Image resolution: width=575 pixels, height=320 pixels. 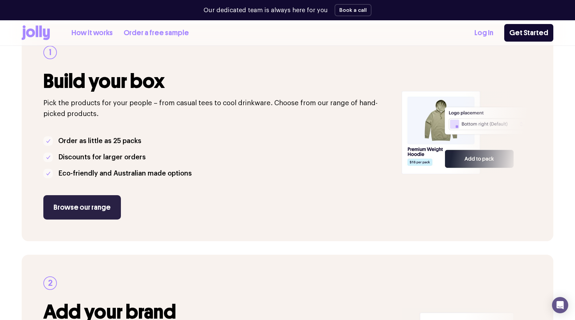 I want to click on p: Discounts for larger orders, so click(x=102, y=157).